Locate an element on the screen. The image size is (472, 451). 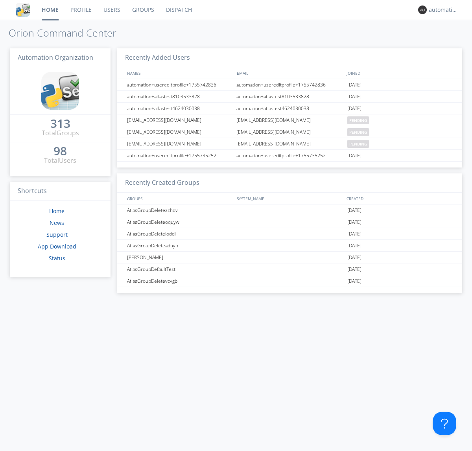
div: AtlasGroupDeletevcvgb is located at coordinates (179, 281).